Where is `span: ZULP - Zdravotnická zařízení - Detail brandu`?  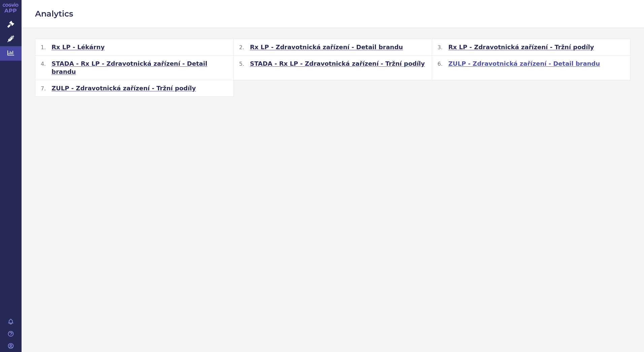
span: ZULP - Zdravotnická zařízení - Detail brandu is located at coordinates (524, 64).